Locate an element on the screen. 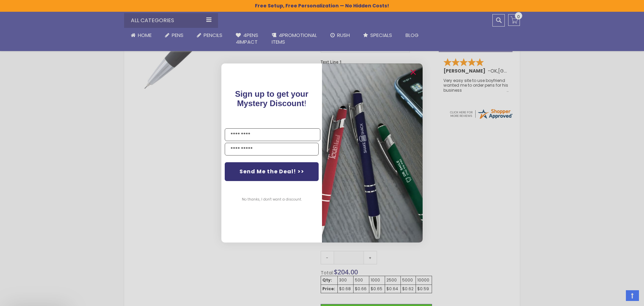  button: No thanks, I don't want a discount. is located at coordinates (272, 200).